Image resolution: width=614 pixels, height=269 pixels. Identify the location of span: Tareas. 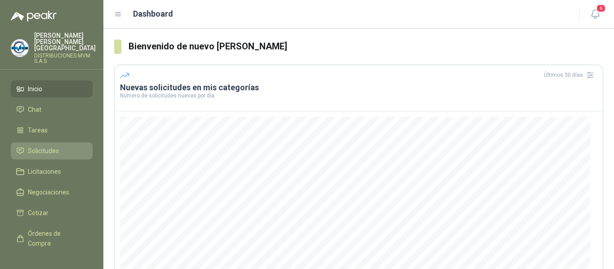
(38, 130).